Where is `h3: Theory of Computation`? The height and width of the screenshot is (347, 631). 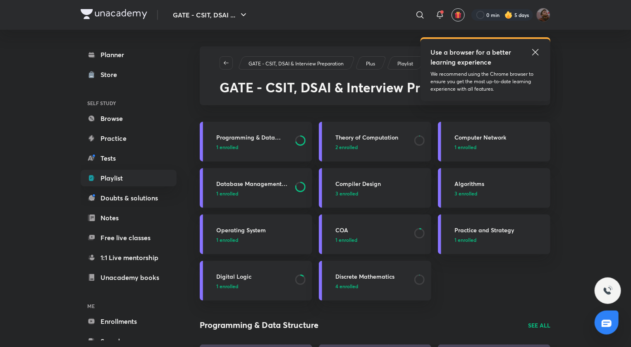
h3: Theory of Computation is located at coordinates (372, 137).